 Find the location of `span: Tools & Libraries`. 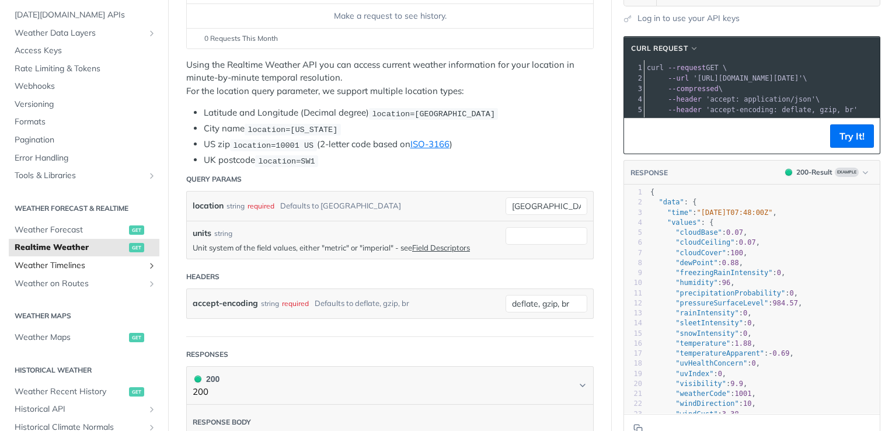

span: Tools & Libraries is located at coordinates (79, 176).